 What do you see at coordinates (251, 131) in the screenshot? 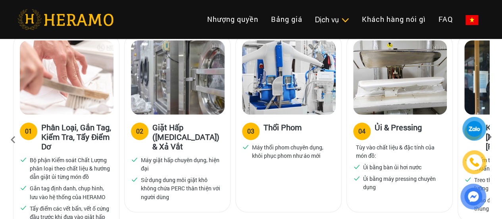
I see `div: 03` at bounding box center [251, 131].